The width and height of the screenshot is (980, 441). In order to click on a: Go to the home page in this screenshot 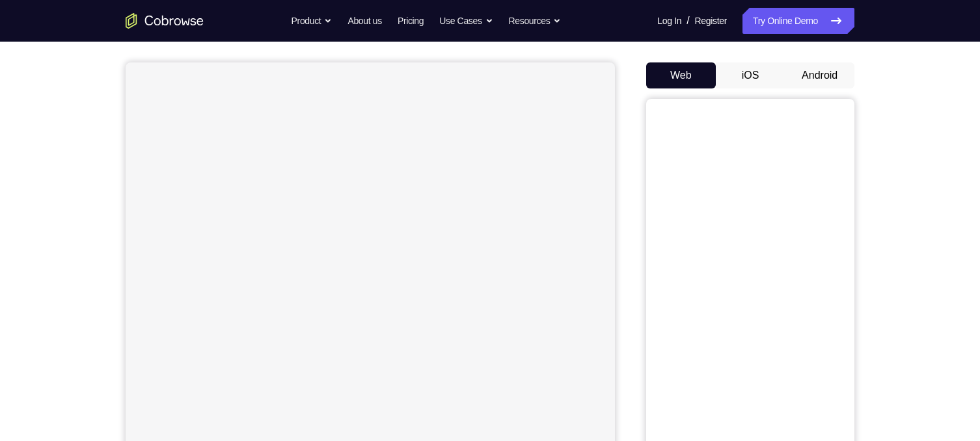, I will do `click(165, 21)`.